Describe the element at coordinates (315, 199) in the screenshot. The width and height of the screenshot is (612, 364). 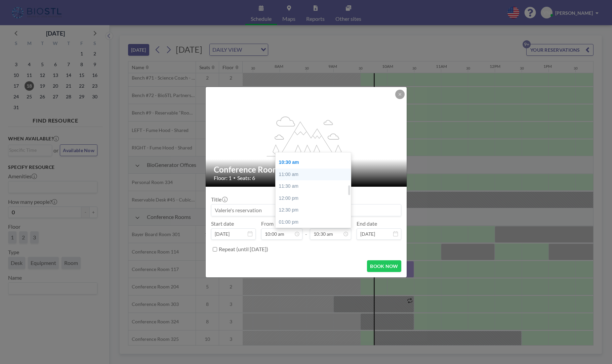
I see `div: 12:00 pm` at that location.